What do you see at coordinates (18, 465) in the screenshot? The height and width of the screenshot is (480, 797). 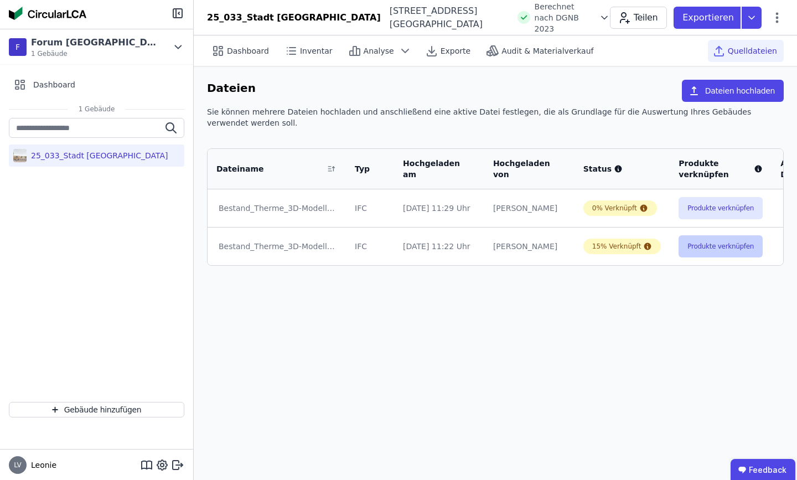 I see `span: LV` at bounding box center [18, 465].